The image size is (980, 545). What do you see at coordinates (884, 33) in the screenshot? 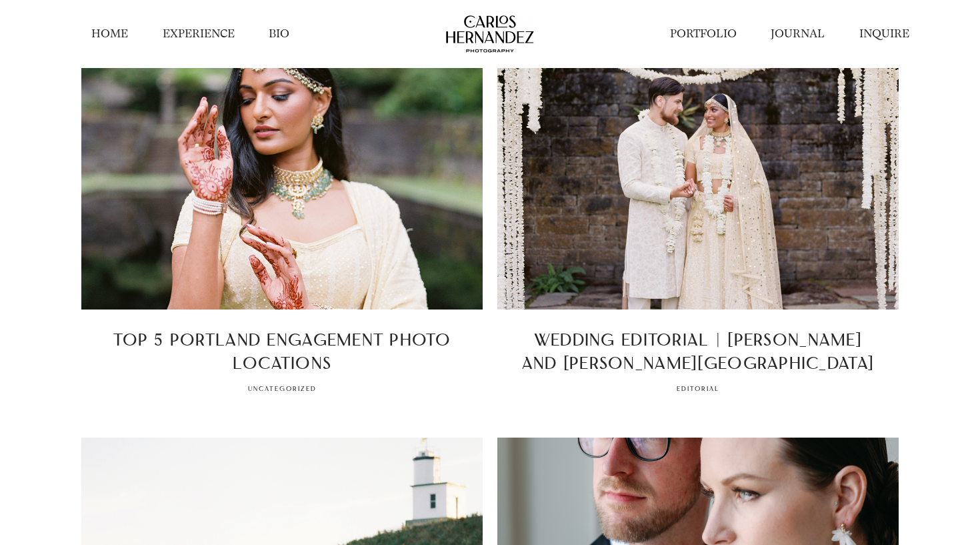
I see `a: INQUIRE` at bounding box center [884, 33].